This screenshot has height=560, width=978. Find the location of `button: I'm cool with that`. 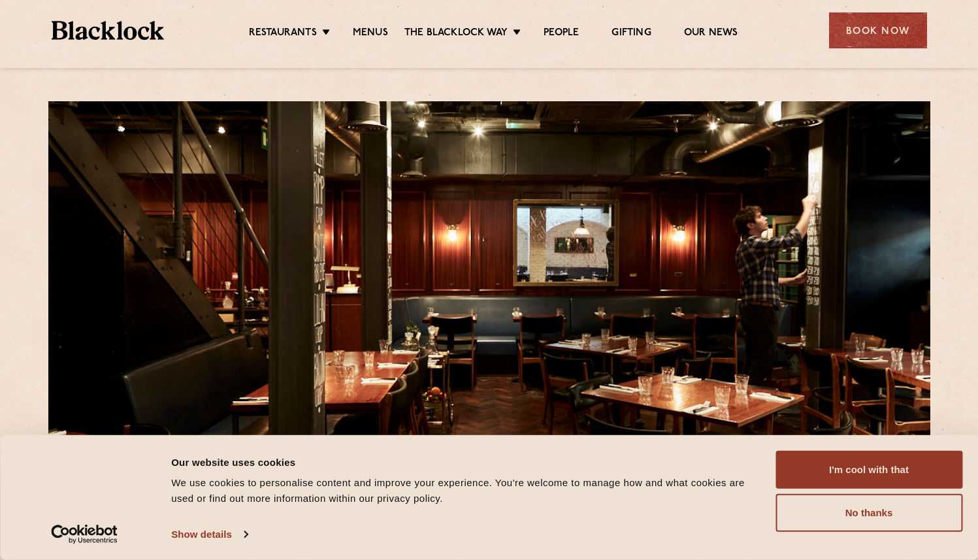

button: I'm cool with that is located at coordinates (869, 470).